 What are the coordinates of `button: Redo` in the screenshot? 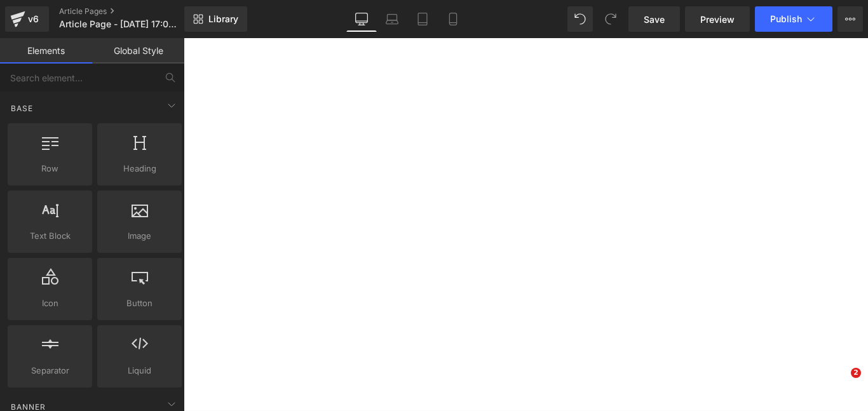 It's located at (611, 19).